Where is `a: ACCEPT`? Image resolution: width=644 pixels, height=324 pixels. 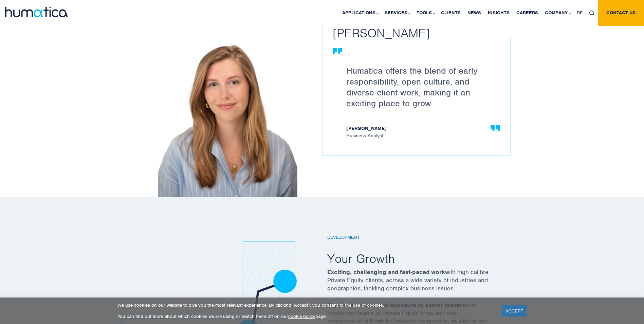
a: ACCEPT is located at coordinates (514, 311).